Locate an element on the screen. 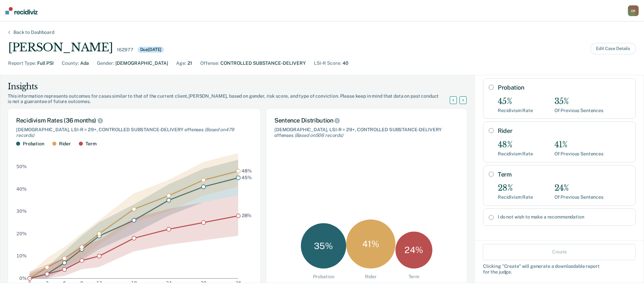 The width and height of the screenshot is (644, 291). div: 35% is located at coordinates (579, 102).